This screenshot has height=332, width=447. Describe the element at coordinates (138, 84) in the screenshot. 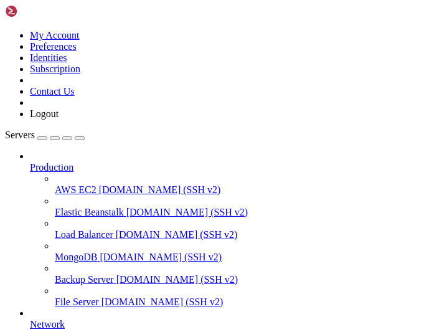

I see `span: dt` at that location.